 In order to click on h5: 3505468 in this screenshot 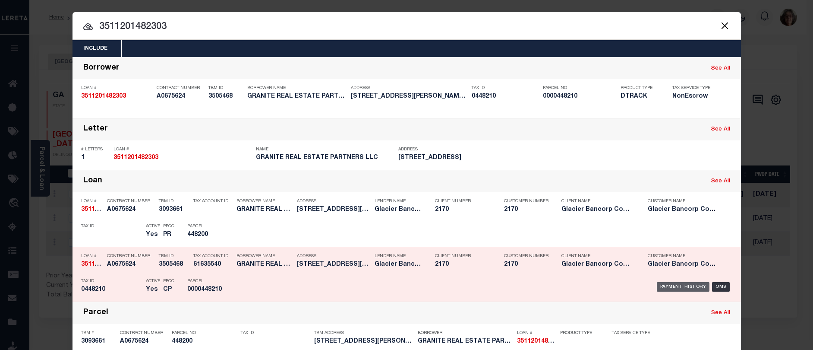, I will do `click(174, 264)`.